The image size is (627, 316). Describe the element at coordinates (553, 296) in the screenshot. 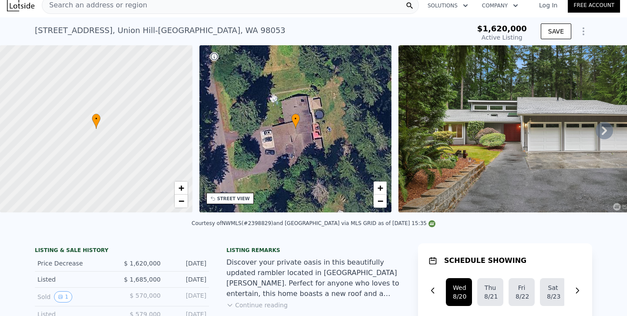

I see `div: 8/23` at that location.